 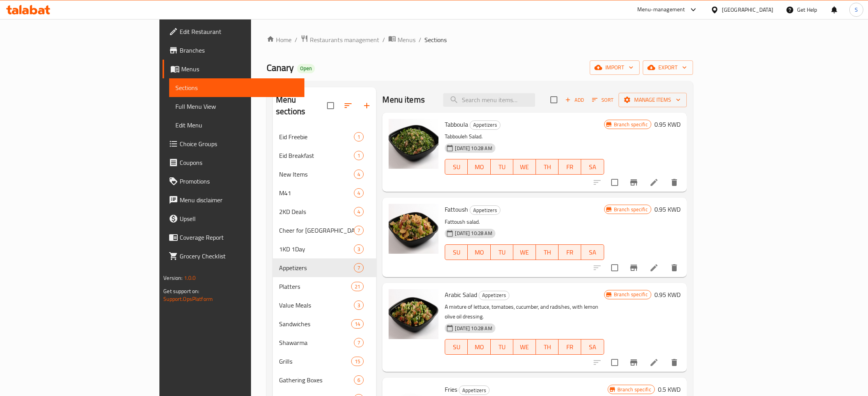 I want to click on a: Full Menu View, so click(x=236, y=107).